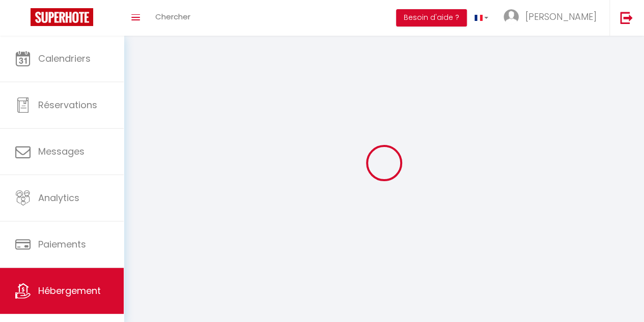  I want to click on span: Analytics, so click(59, 197).